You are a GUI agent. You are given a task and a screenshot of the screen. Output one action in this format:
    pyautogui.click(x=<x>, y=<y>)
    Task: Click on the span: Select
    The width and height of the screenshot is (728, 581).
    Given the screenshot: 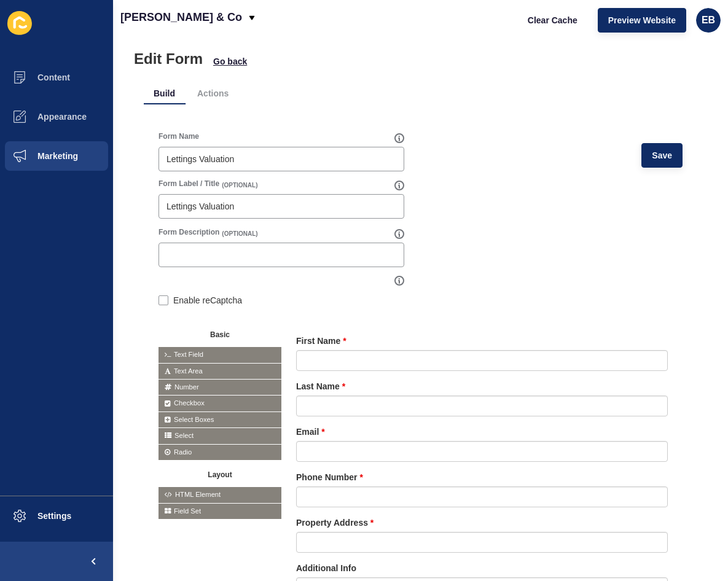 What is the action you would take?
    pyautogui.click(x=220, y=436)
    